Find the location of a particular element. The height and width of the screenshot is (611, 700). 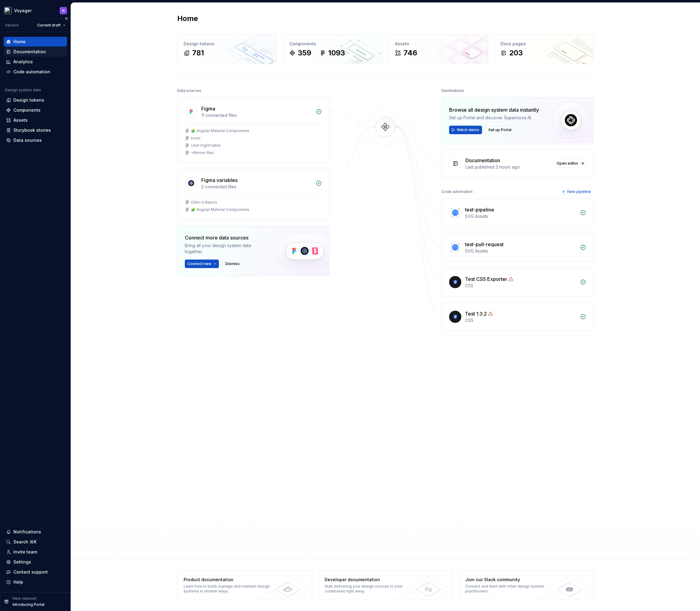

div: Notifications is located at coordinates (27, 532).